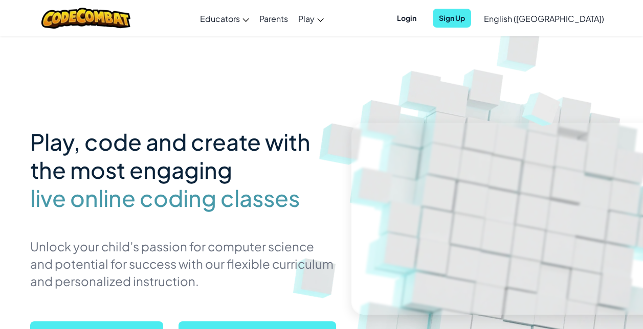  What do you see at coordinates (165, 198) in the screenshot?
I see `span: live online coding classes` at bounding box center [165, 198].